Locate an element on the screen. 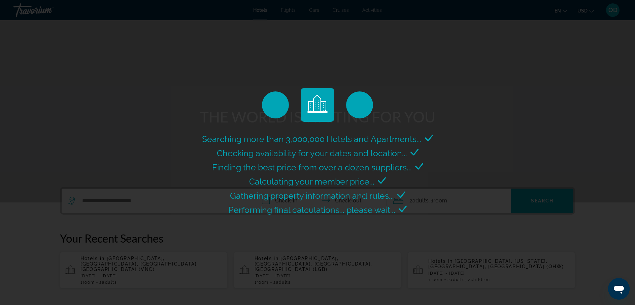  span: Finding the best price from over a dozen suppliers... is located at coordinates (312, 167).